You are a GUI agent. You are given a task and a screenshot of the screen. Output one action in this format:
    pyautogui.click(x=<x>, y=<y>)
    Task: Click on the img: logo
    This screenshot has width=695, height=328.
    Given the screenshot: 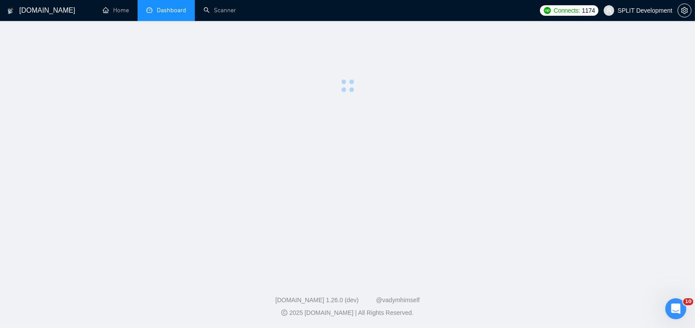 What is the action you would take?
    pyautogui.click(x=10, y=11)
    